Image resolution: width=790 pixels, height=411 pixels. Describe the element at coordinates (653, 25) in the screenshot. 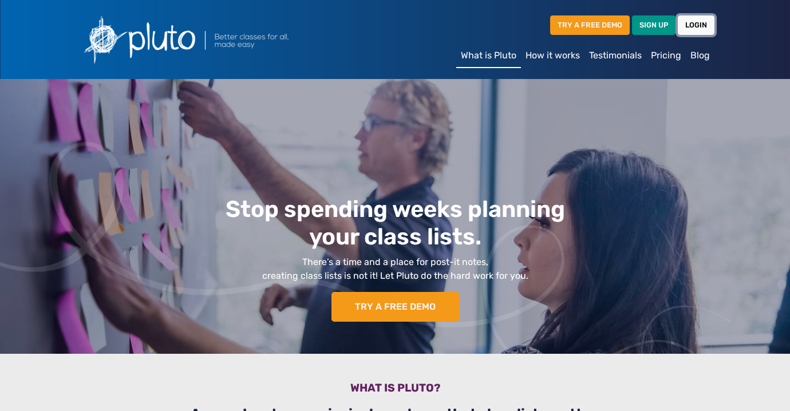

I see `a: SIGN UP` at that location.